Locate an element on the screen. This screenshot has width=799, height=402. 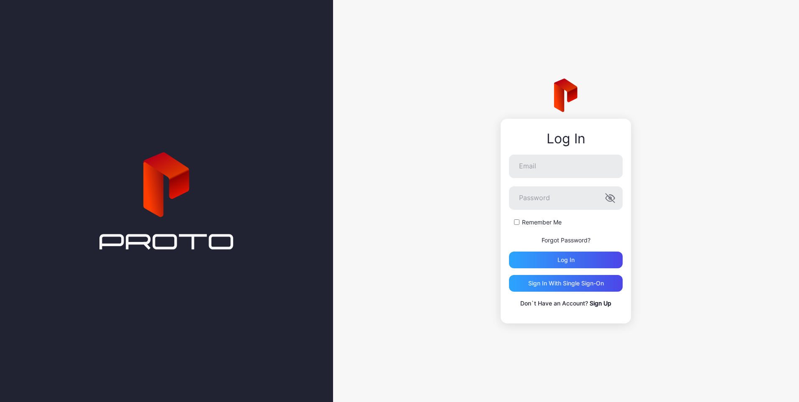
input: Password is located at coordinates (566, 198).